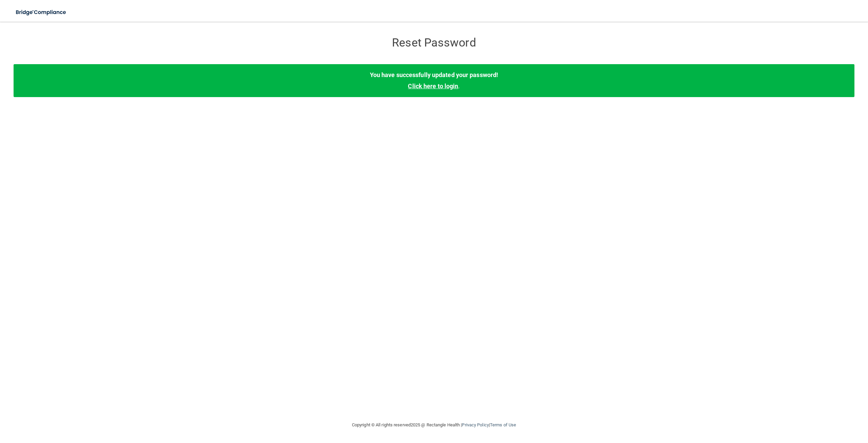 The height and width of the screenshot is (443, 868). Describe the element at coordinates (503, 424) in the screenshot. I see `a: Terms of Use` at that location.